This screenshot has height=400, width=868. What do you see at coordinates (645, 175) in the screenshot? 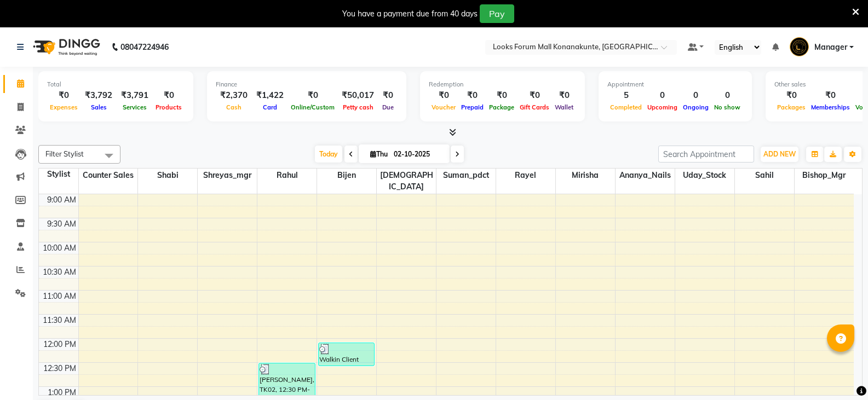
I see `span: Ananya_Nails` at bounding box center [645, 175].